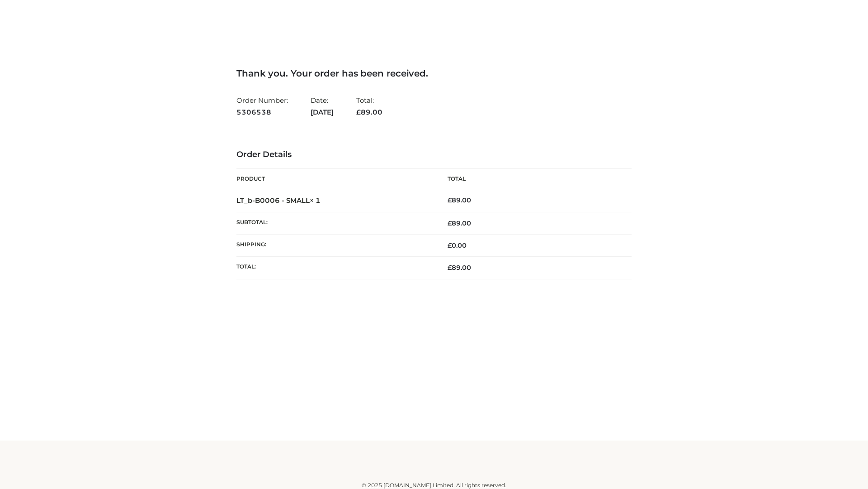 This screenshot has height=489, width=868. Describe the element at coordinates (335, 245) in the screenshot. I see `th: Shipping:` at that location.